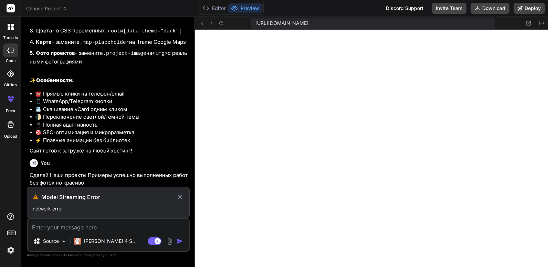  Describe the element at coordinates (112, 125) in the screenshot. I see `li: 📱 Полная адаптивность` at that location.